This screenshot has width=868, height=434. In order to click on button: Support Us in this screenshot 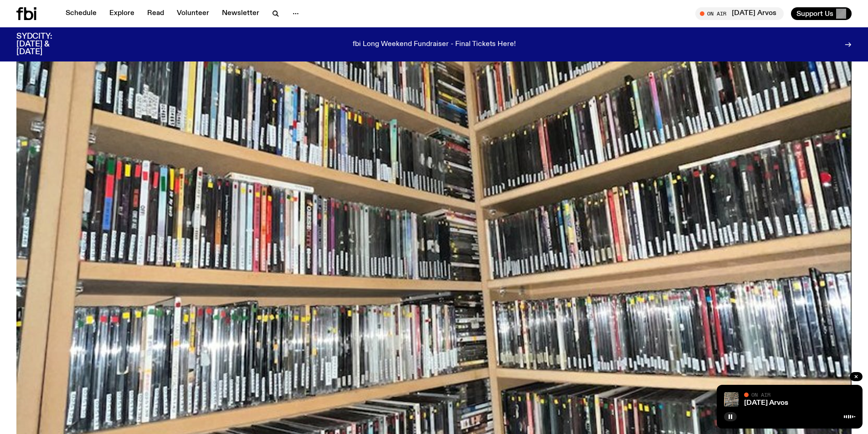, I will do `click(821, 14)`.